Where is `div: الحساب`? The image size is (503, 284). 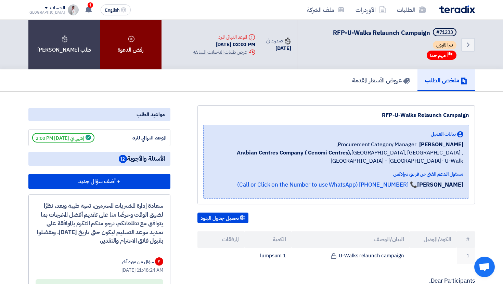
div: الحساب is located at coordinates (57, 8).